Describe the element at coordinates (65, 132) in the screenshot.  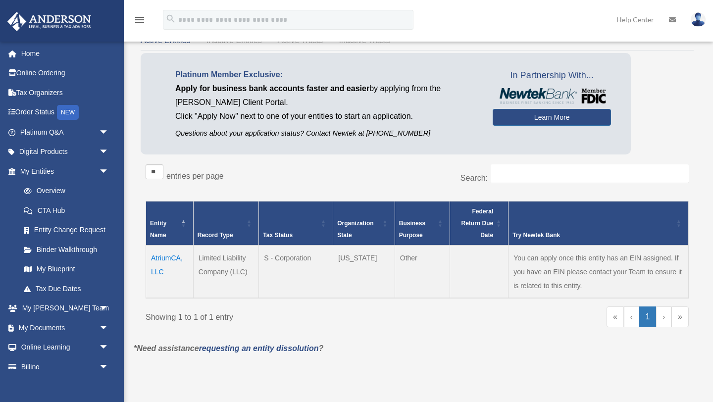
I see `a: Platinum Q&Aarrow_drop_down` at that location.